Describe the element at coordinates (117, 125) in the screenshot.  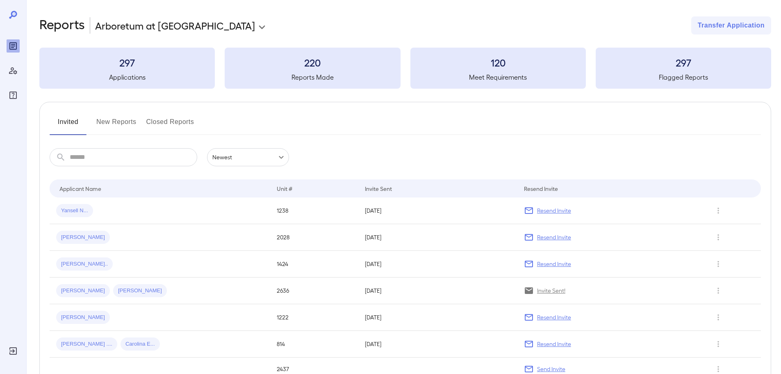
I see `button: New Reports` at that location.